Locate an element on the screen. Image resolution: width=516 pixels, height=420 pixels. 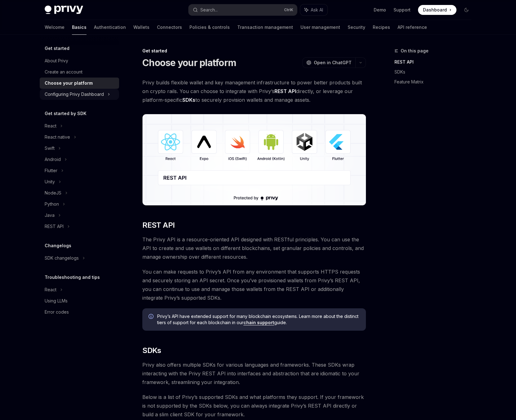
span: Below is a list of Privy’s supported SDKs and what platforms they support. If your framework is n... is located at coordinates (254, 406).